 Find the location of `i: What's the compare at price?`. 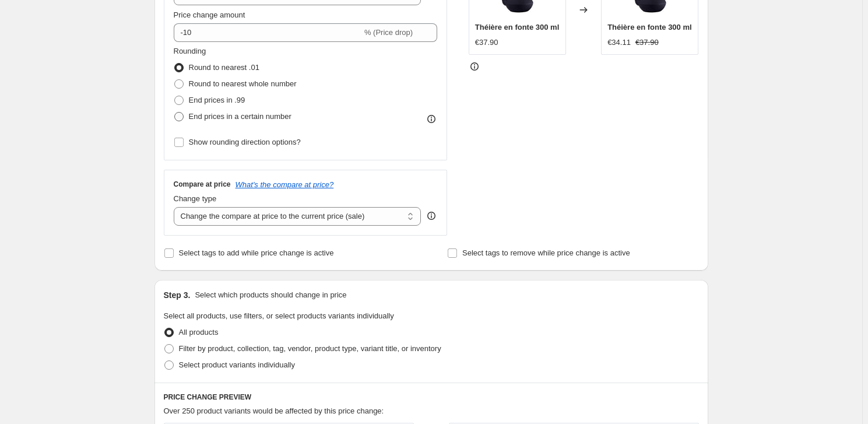

i: What's the compare at price? is located at coordinates (285, 184).